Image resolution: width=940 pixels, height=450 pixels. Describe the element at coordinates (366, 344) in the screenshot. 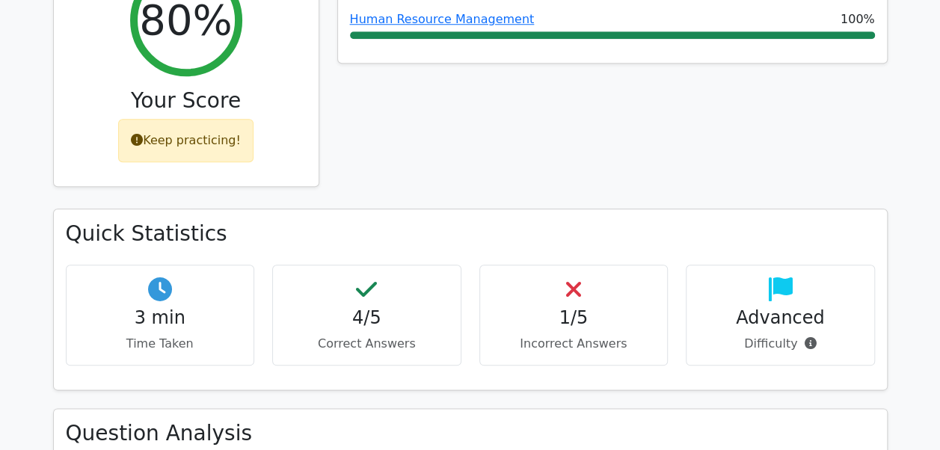

I see `p: Correct Answers` at that location.